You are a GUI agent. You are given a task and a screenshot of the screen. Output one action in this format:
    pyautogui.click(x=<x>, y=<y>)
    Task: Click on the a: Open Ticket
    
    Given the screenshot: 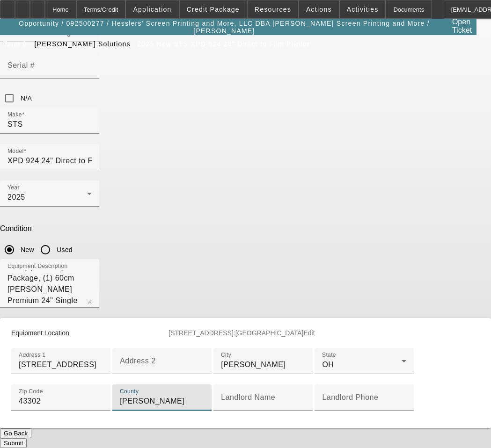 What is the action you would take?
    pyautogui.click(x=462, y=26)
    